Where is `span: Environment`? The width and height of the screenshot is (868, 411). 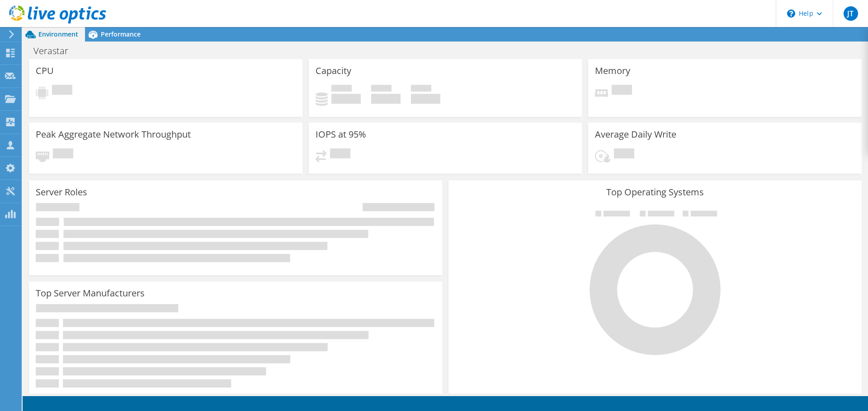
span: Environment is located at coordinates (58, 34).